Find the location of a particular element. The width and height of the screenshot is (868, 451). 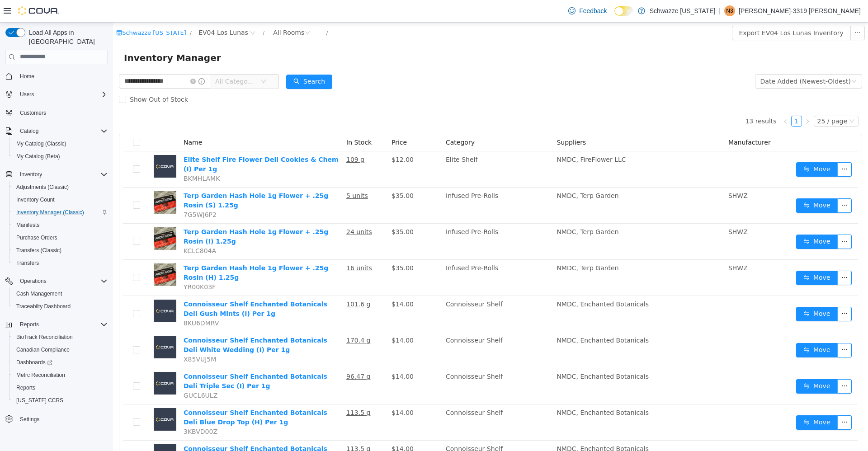

button: icon: searchSearch is located at coordinates (196, 59).